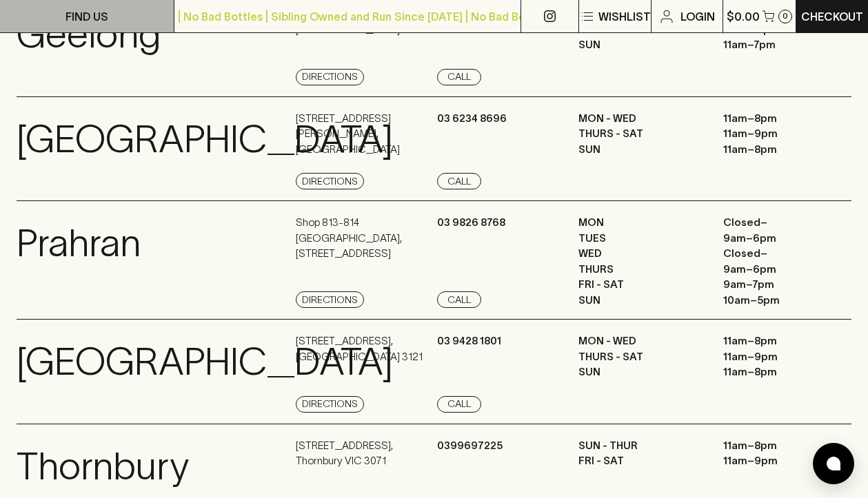 This screenshot has height=498, width=868. I want to click on p: 0, so click(785, 16).